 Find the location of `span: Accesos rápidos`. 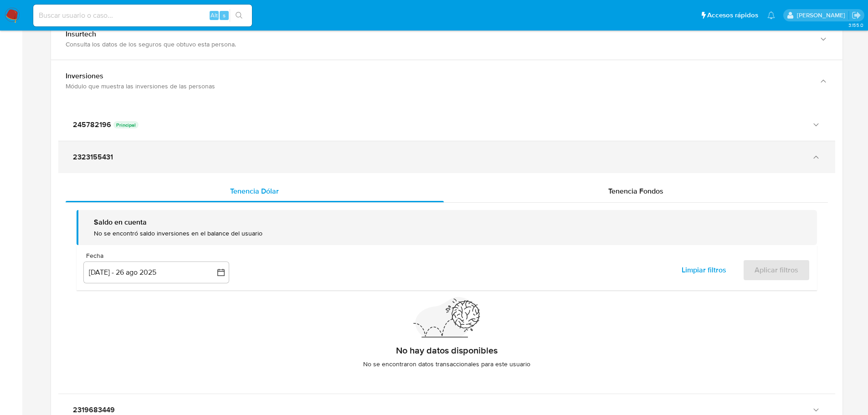

span: Accesos rápidos is located at coordinates (732, 15).